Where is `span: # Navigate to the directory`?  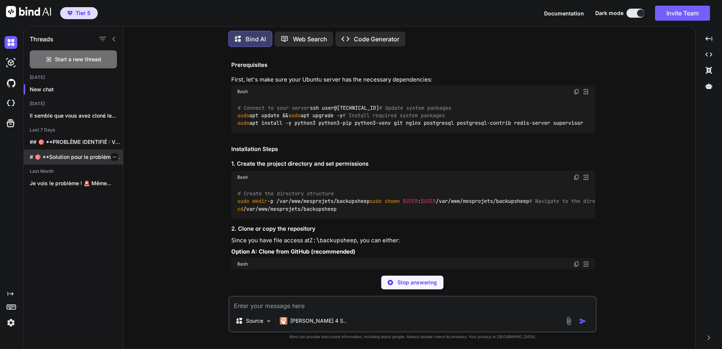 span: # Navigate to the directory is located at coordinates (569, 201).